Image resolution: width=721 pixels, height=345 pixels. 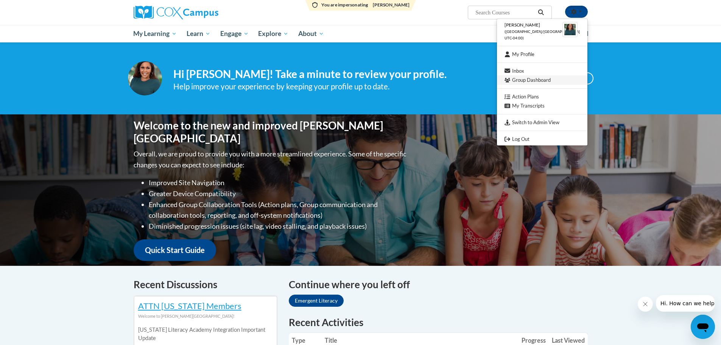 I want to click on h4: Recent Discussions, so click(x=205, y=284).